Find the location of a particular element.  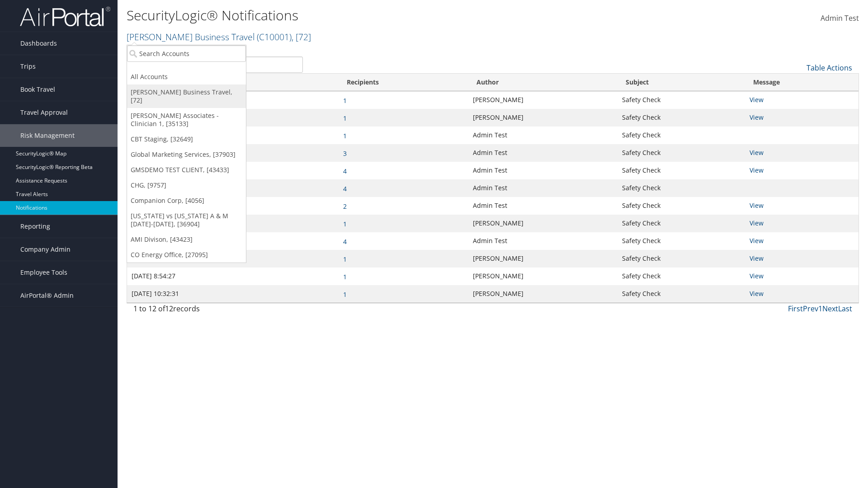

a: Last is located at coordinates (845, 309).